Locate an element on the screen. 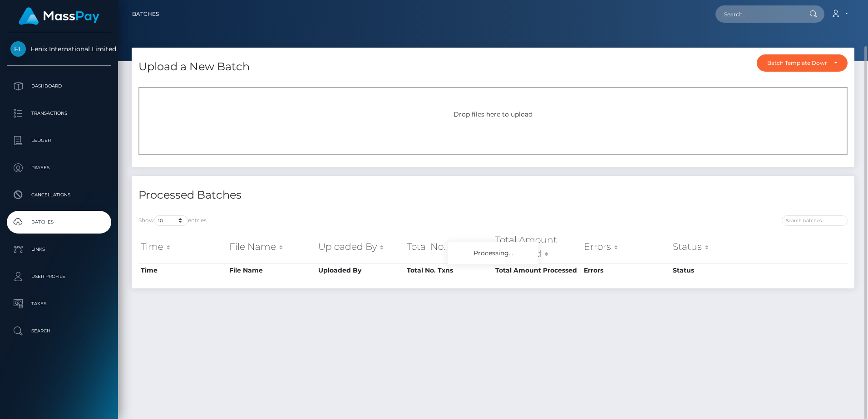  div: Batch Template Download is located at coordinates (797, 63).